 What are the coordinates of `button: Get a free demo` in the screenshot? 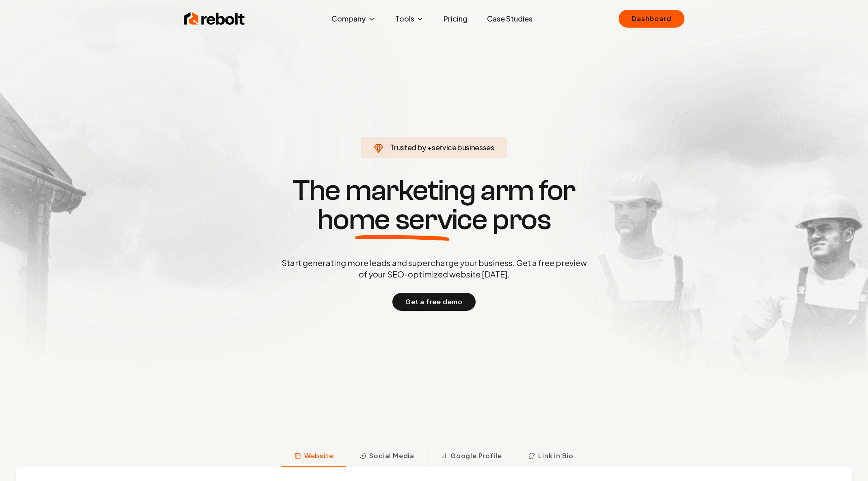 It's located at (434, 302).